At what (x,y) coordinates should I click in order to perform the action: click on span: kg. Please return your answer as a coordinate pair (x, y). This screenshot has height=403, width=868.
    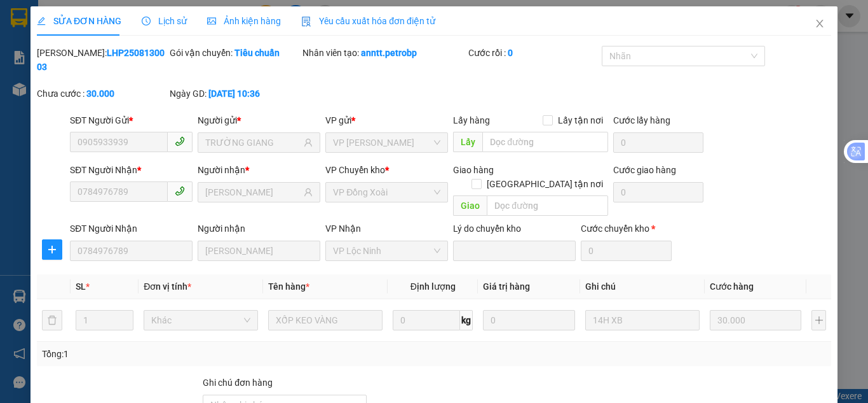
    Looking at the image, I should click on (466, 320).